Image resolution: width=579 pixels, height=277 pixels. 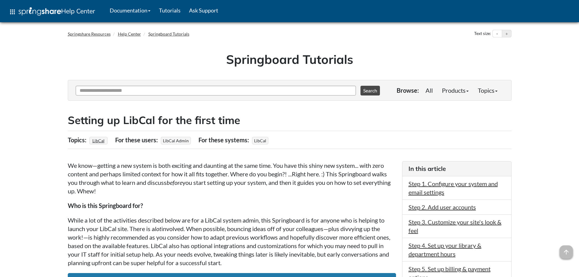 I want to click on h3: In this article, so click(x=457, y=169).